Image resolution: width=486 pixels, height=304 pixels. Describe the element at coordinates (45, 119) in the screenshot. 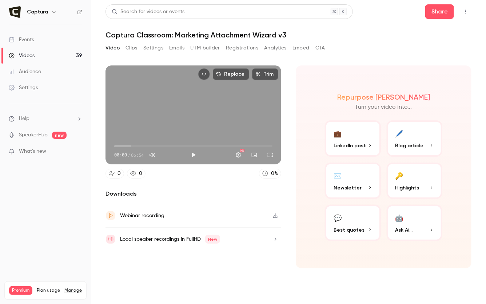

I see `li: help-dropdown-opener` at that location.